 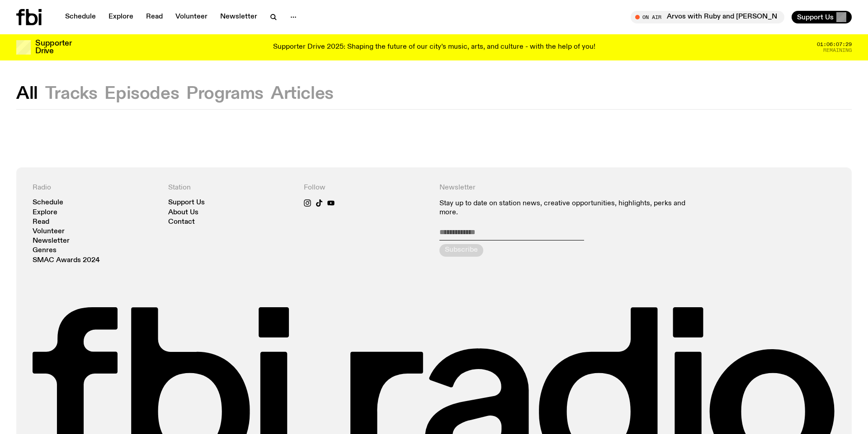 What do you see at coordinates (186, 202) in the screenshot?
I see `a: Support Us` at bounding box center [186, 202].